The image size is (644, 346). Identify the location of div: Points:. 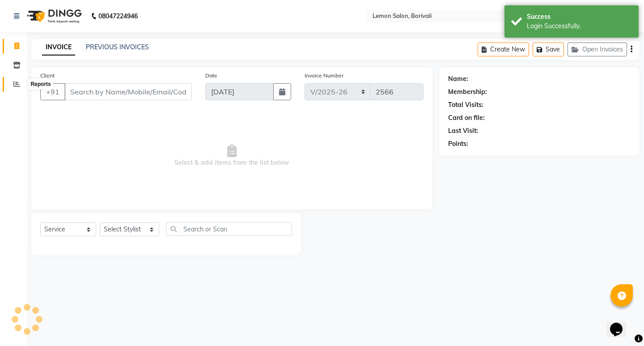
(458, 144).